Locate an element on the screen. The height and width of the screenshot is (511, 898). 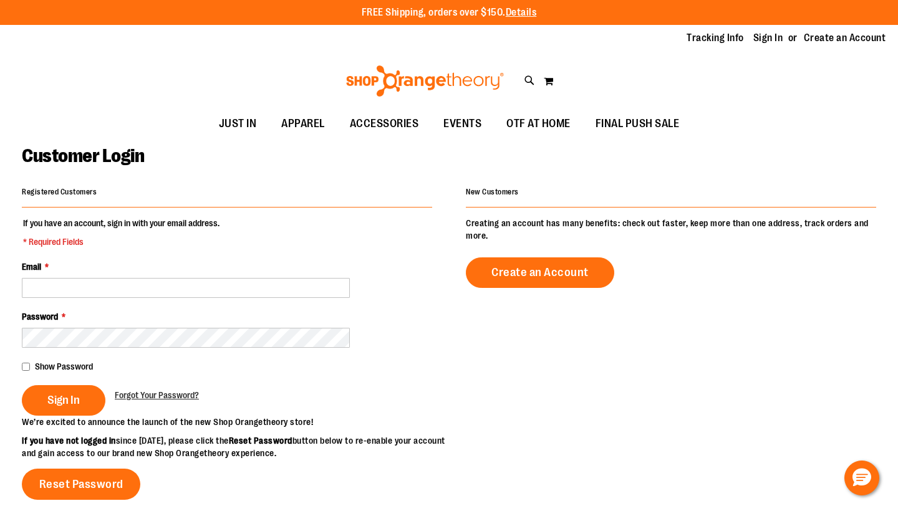
span: APPAREL is located at coordinates (303, 123).